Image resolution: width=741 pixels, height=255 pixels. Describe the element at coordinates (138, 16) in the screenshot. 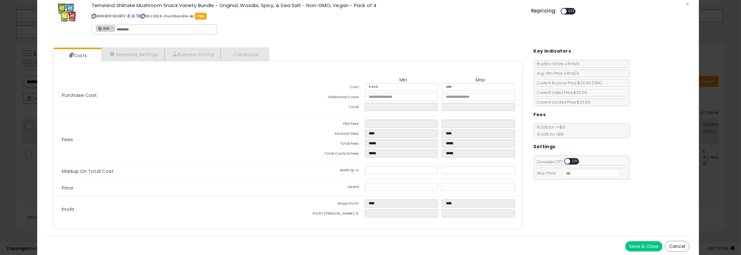

I see `a: Your listing only` at that location.